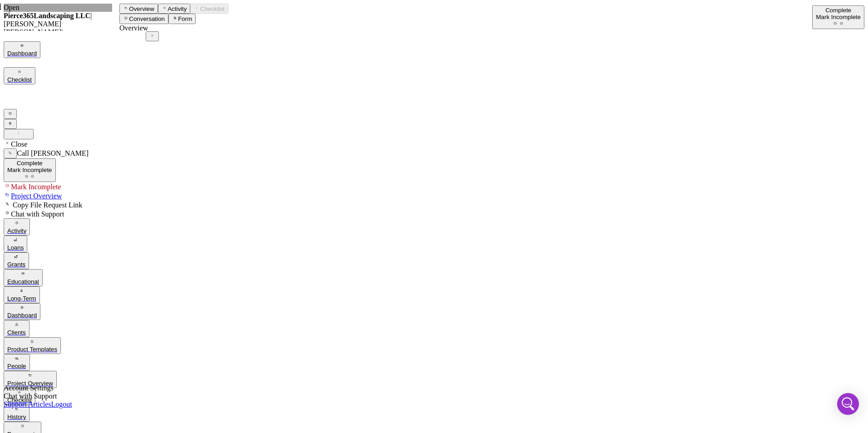 Image resolution: width=868 pixels, height=433 pixels. I want to click on button: Project Overview, so click(30, 379).